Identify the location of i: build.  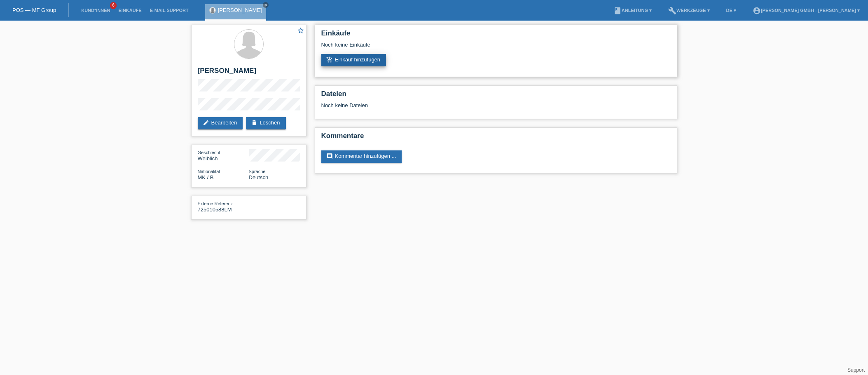
(672, 11).